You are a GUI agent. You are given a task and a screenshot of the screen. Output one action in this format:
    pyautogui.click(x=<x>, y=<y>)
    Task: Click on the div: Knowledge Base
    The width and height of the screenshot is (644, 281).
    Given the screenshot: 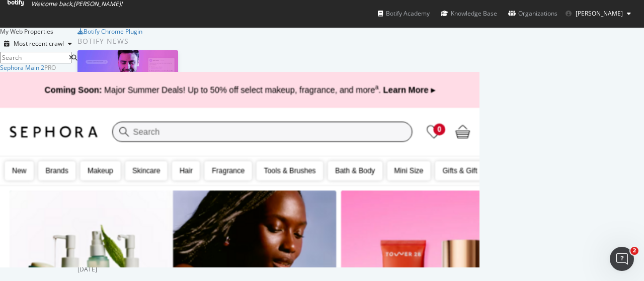 What is the action you would take?
    pyautogui.click(x=469, y=13)
    